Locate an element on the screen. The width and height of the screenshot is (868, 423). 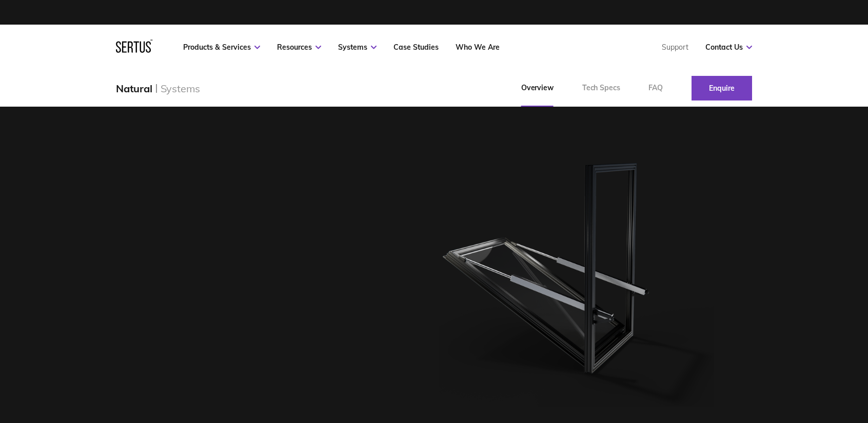
a: Case Studies is located at coordinates (416, 47).